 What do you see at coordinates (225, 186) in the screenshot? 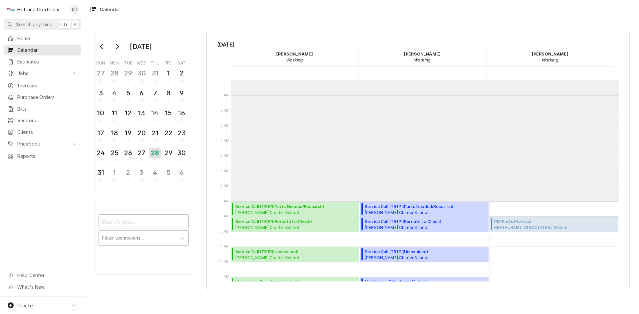
I see `span: 7 AM` at bounding box center [225, 186].